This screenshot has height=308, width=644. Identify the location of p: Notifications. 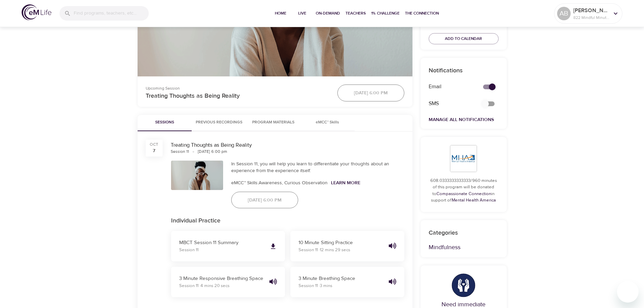
(463, 70).